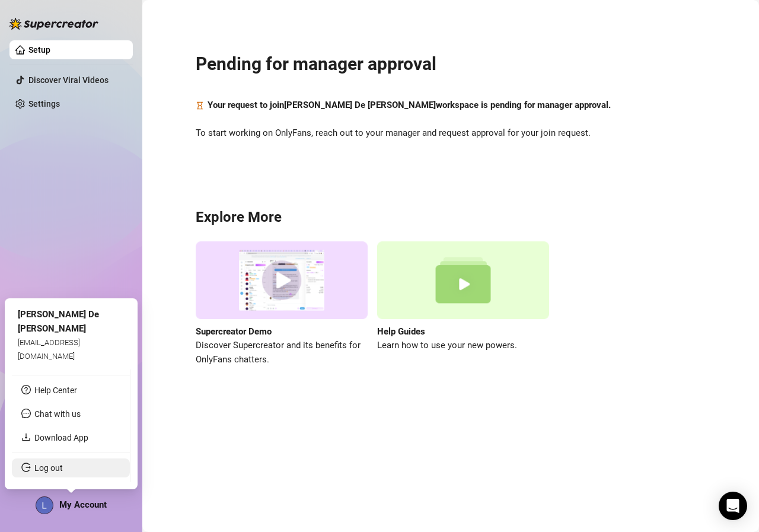 The width and height of the screenshot is (759, 532). Describe the element at coordinates (39, 50) in the screenshot. I see `a: Setup` at that location.